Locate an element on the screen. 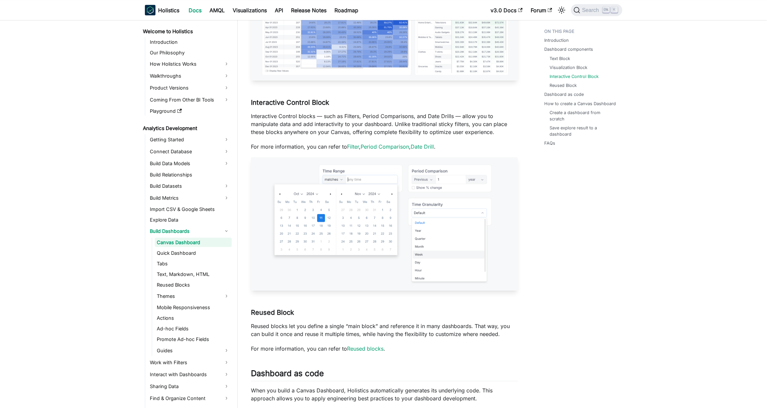  a: Ad-hoc Fields is located at coordinates (193, 328).